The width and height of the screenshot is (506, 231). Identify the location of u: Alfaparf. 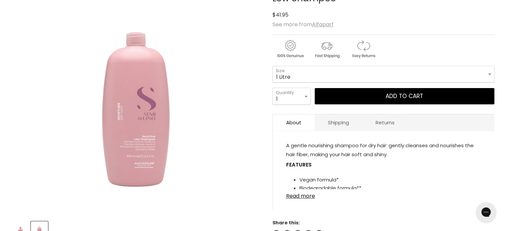
(323, 24).